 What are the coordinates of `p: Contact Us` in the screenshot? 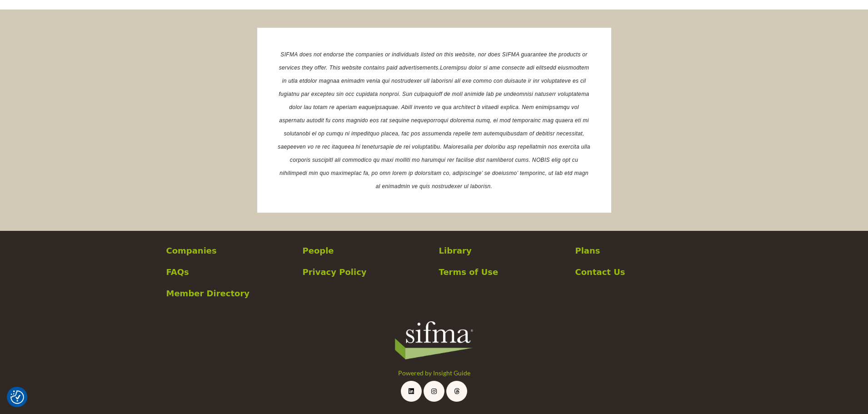 It's located at (638, 272).